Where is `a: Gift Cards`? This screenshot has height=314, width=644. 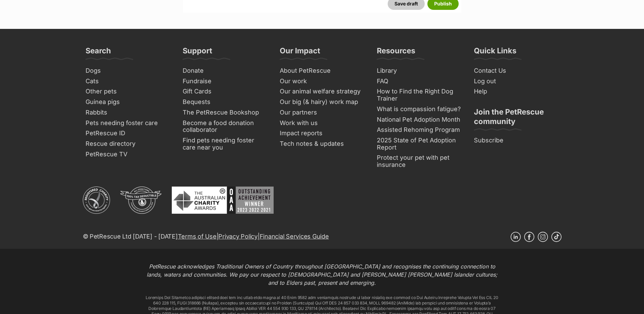 a: Gift Cards is located at coordinates (225, 91).